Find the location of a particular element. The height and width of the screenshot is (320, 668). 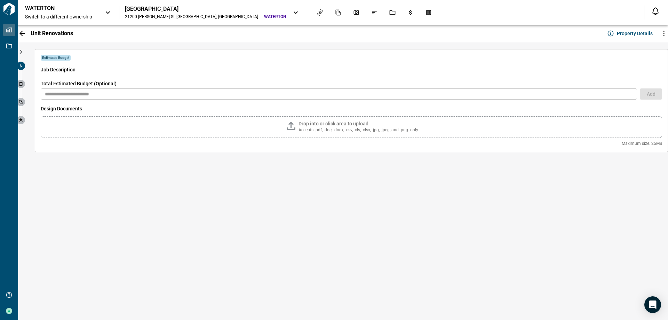

span: Job Description is located at coordinates (351, 70).